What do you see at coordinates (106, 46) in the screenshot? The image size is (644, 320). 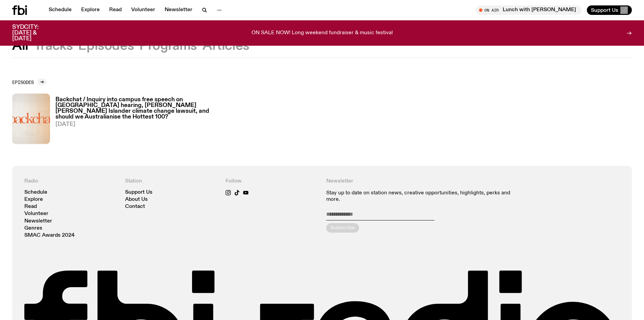 I see `button: Episodes` at bounding box center [106, 46].